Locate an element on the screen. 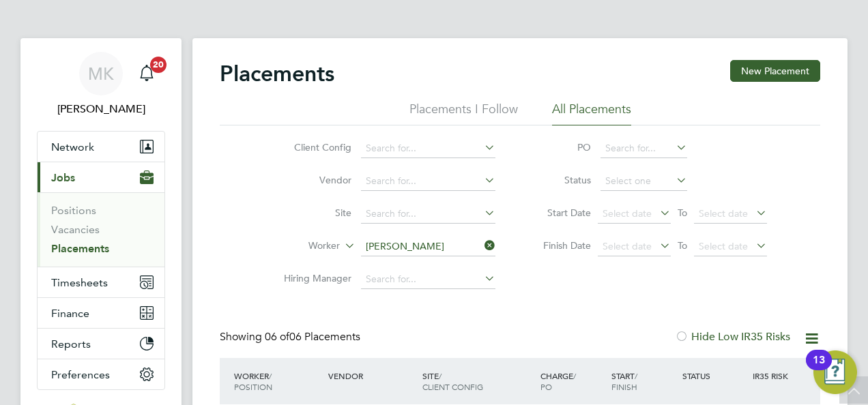 The width and height of the screenshot is (868, 405). span: Jobs is located at coordinates (63, 177).